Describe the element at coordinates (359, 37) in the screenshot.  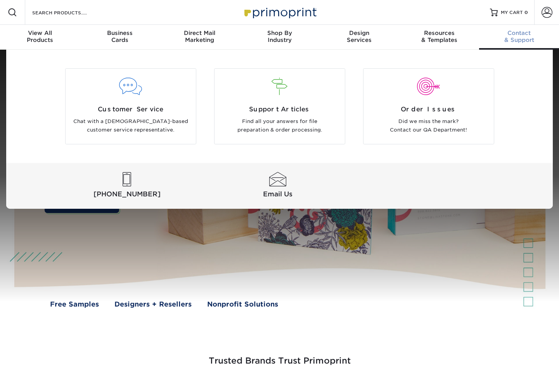
I see `a: DesignServices` at that location.